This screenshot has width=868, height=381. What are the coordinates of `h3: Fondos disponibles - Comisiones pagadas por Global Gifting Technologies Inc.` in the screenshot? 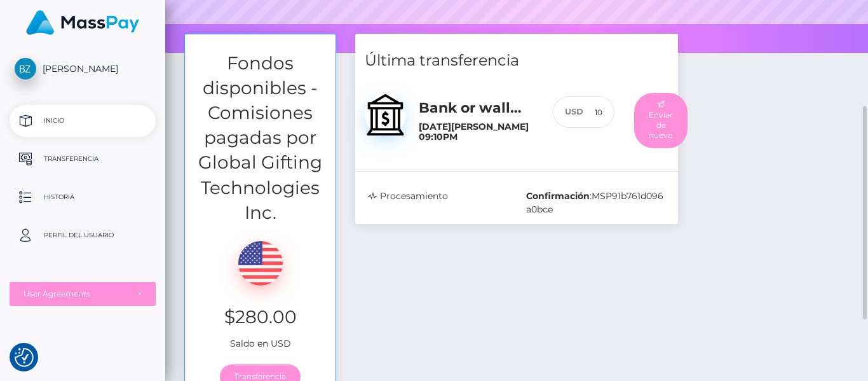 It's located at (260, 138).